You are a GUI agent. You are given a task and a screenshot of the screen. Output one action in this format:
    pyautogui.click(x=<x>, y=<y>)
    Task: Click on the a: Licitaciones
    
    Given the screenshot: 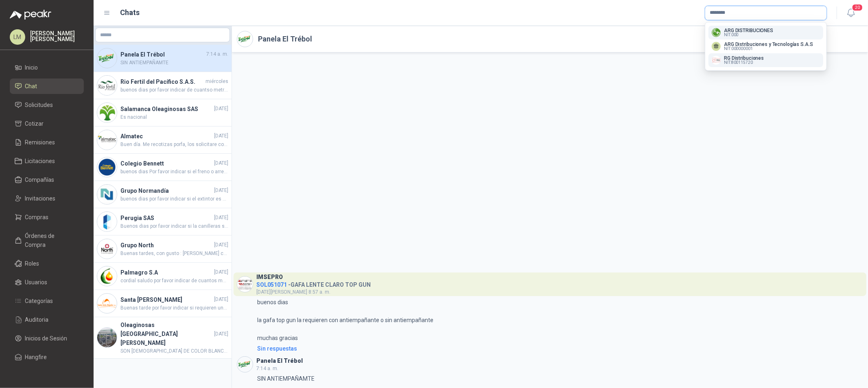 What is the action you would take?
    pyautogui.click(x=47, y=161)
    